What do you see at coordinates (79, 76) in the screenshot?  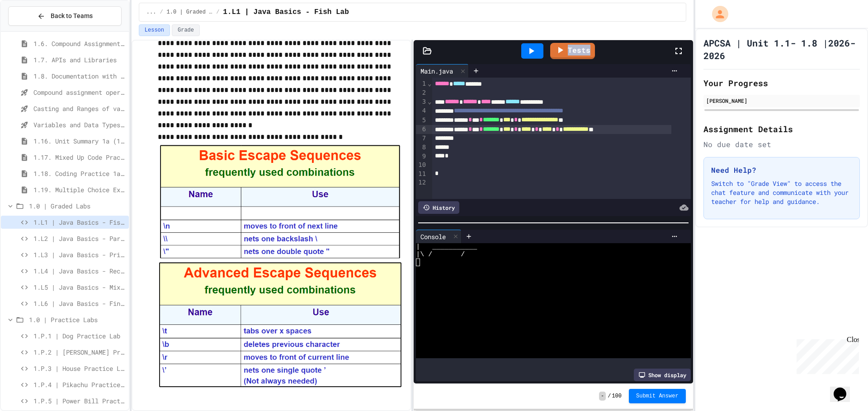 I see `span: 1.8. Documentation with Comments and Preconditions` at bounding box center [79, 76].